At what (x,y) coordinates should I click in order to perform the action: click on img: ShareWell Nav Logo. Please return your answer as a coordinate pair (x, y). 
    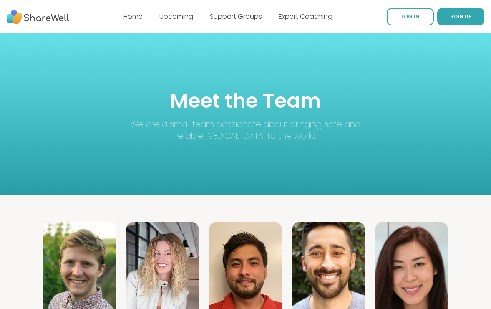
    Looking at the image, I should click on (38, 17).